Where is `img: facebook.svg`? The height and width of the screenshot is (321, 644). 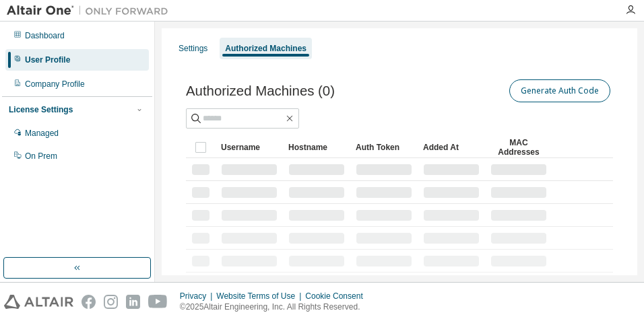
img: facebook.svg is located at coordinates (88, 301).